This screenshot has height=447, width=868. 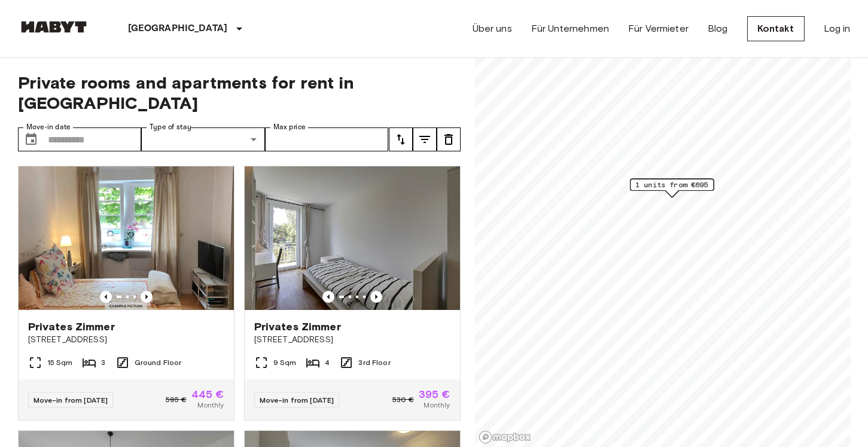 I want to click on label: Max price, so click(x=290, y=127).